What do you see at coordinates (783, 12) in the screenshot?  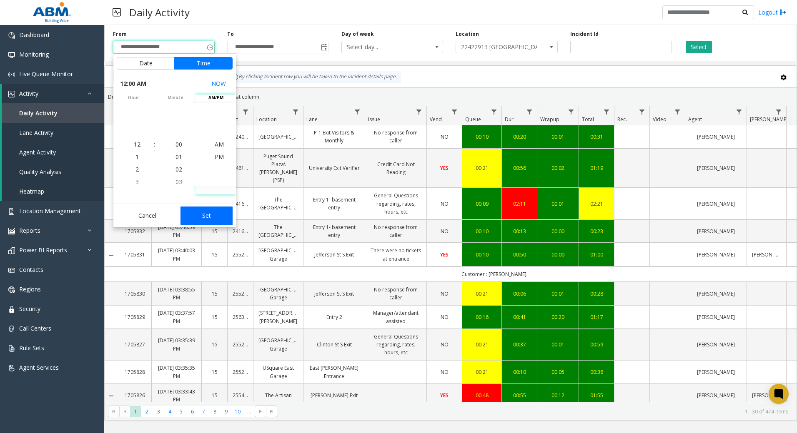 I see `img: logout` at bounding box center [783, 12].